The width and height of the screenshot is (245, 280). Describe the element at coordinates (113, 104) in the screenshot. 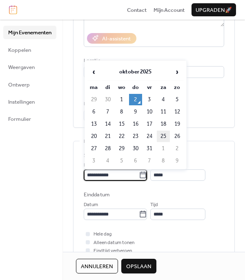

I see `div: Evenementkleur` at that location.